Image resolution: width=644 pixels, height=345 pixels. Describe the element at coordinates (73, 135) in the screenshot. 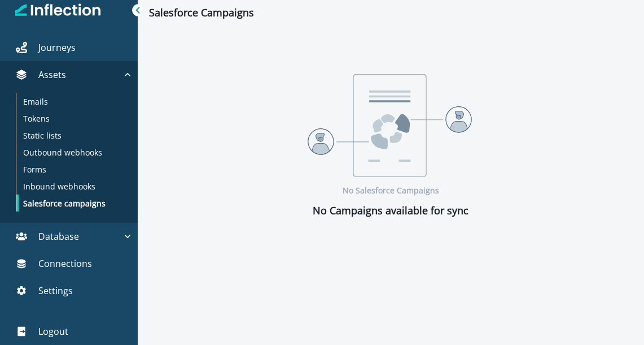

I see `a: Static lists` at that location.